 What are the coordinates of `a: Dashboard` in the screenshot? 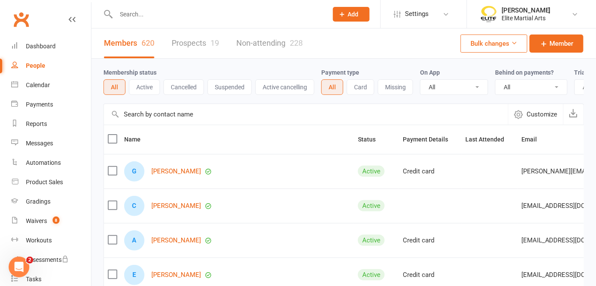 It's located at (51, 46).